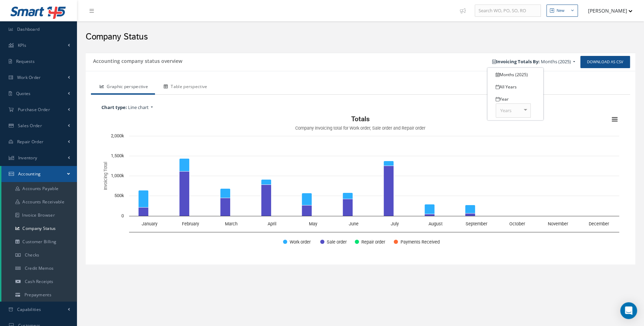 The height and width of the screenshot is (326, 644). What do you see at coordinates (333, 242) in the screenshot?
I see `button: Show Sale order` at bounding box center [333, 242].